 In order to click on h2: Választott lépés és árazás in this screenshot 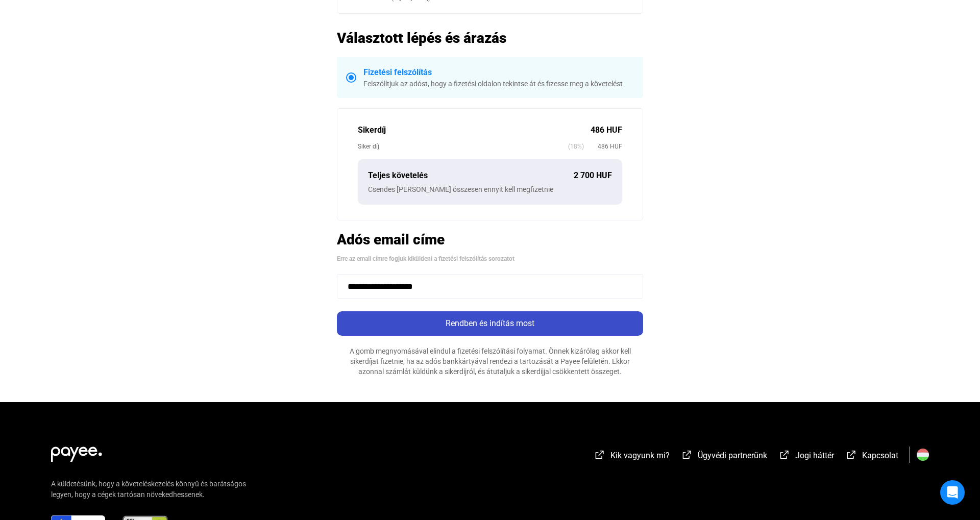, I will do `click(490, 38)`.